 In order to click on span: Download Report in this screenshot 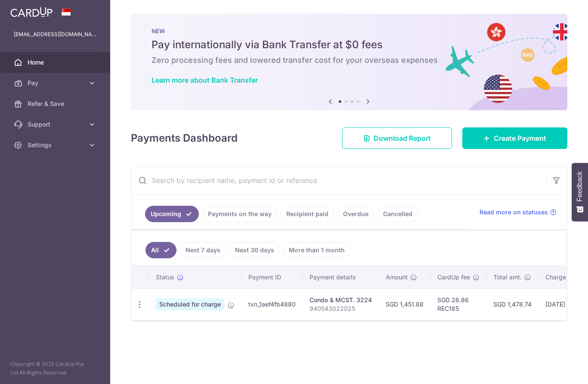, I will do `click(402, 138)`.